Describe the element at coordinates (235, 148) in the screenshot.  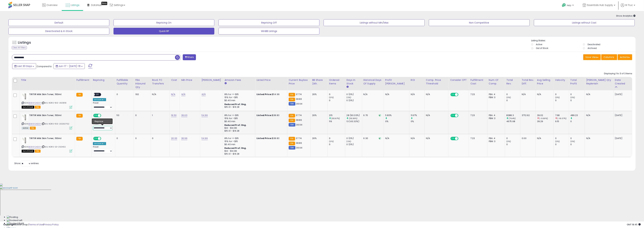
I see `b: Reduced Prof. Rng.` at that location.